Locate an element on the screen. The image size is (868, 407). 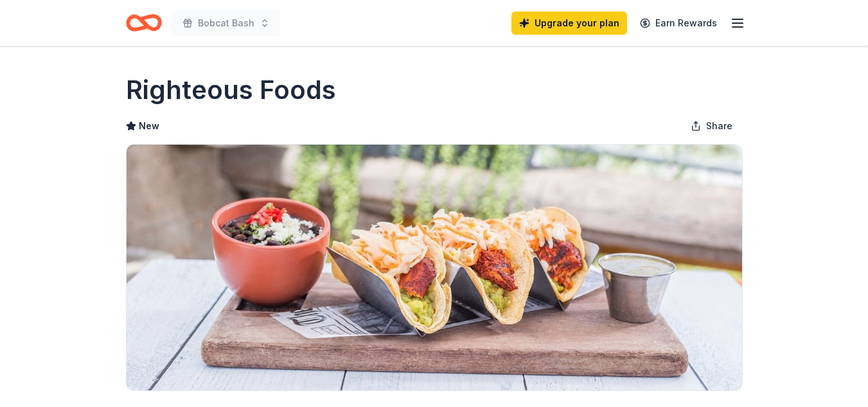
button: Bobcat Bash is located at coordinates (226, 24).